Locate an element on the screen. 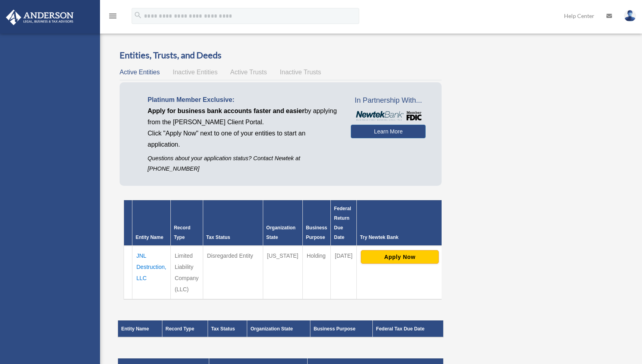  td: JNL Destruction, LLC is located at coordinates (152, 273).